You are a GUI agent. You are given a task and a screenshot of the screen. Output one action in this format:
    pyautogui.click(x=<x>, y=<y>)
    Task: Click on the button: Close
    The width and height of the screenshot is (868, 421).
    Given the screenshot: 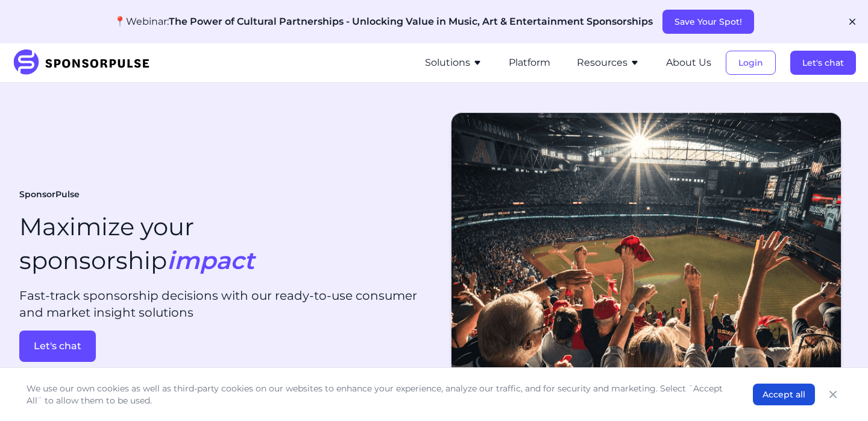 What is the action you would take?
    pyautogui.click(x=833, y=395)
    